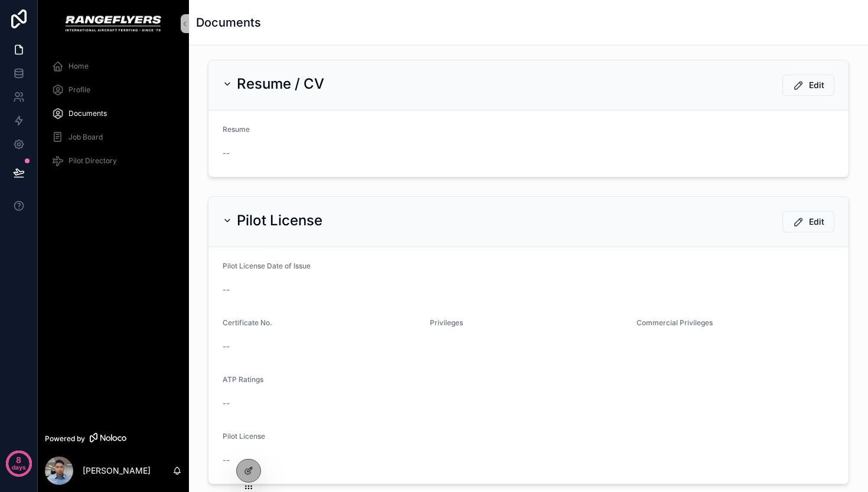 The height and width of the screenshot is (492, 868). Describe the element at coordinates (79, 90) in the screenshot. I see `span: Profile` at that location.